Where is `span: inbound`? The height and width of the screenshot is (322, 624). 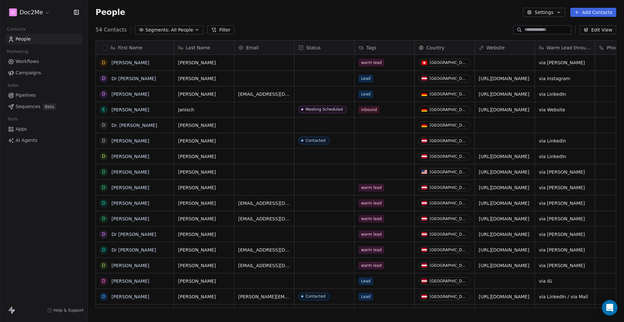 span: inbound is located at coordinates (369, 110).